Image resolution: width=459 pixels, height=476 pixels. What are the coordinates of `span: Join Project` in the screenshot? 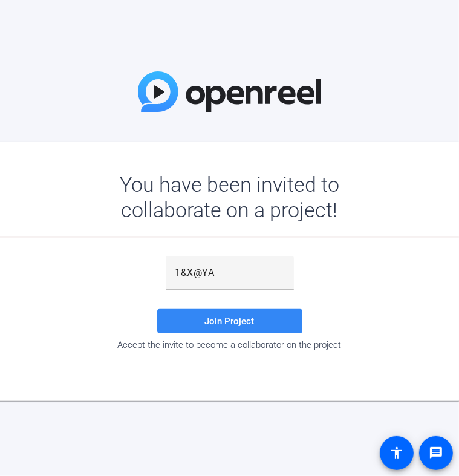 It's located at (230, 321).